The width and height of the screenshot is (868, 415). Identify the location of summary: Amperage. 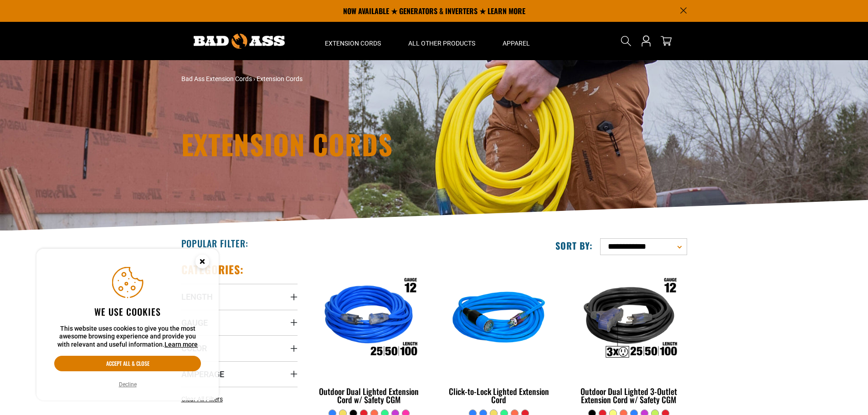
(239, 374).